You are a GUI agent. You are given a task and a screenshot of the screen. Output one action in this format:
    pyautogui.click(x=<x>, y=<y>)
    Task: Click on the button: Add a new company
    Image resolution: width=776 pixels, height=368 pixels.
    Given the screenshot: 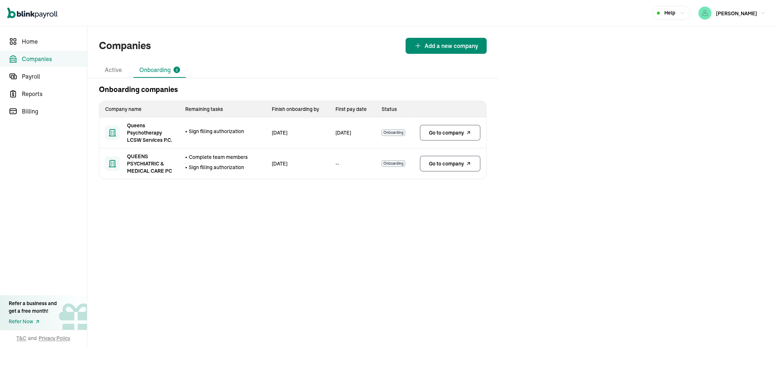 What is the action you would take?
    pyautogui.click(x=446, y=46)
    